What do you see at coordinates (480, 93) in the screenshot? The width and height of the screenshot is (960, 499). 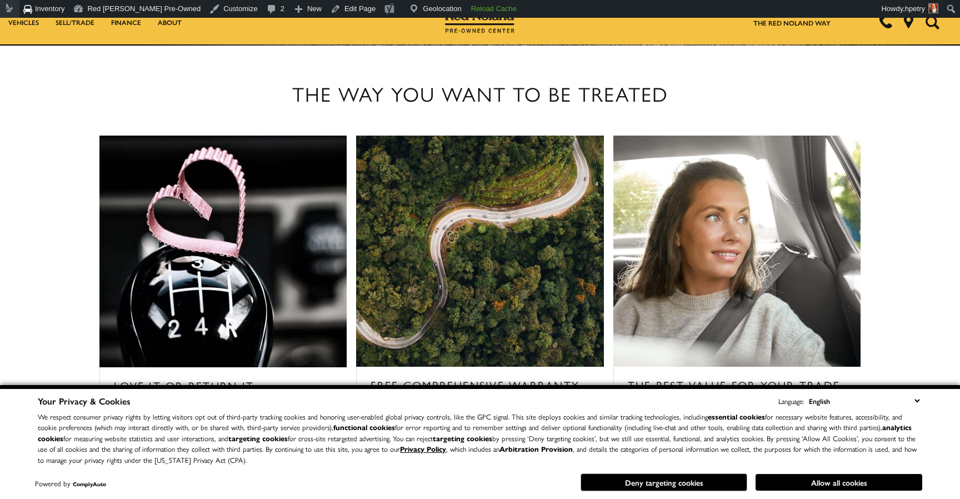 I see `h2: The way you want to be treated` at bounding box center [480, 93].